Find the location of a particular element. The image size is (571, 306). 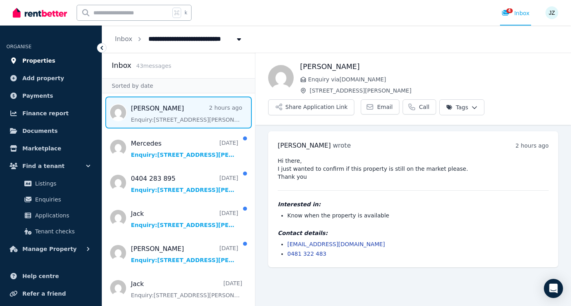

span: Add property is located at coordinates (43, 78).